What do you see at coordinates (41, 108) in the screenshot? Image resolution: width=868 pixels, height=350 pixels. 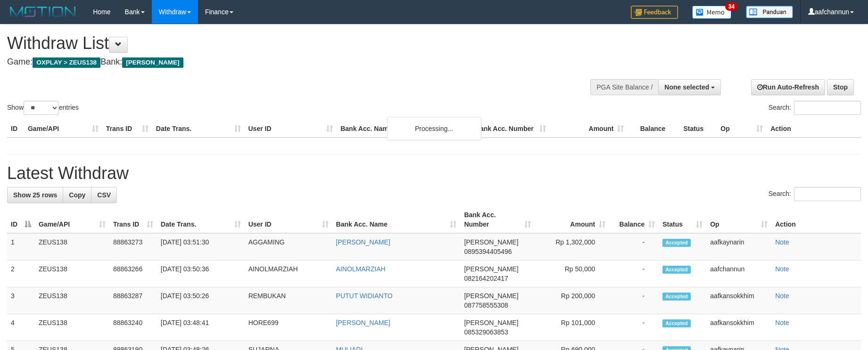 I see `select: Showentries` at bounding box center [41, 108].